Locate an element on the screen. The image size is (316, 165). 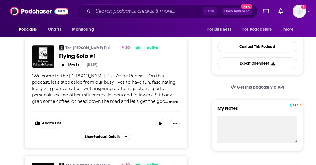
img: Podchaser - Follow, Share and Rate Podcasts is located at coordinates (39, 11).